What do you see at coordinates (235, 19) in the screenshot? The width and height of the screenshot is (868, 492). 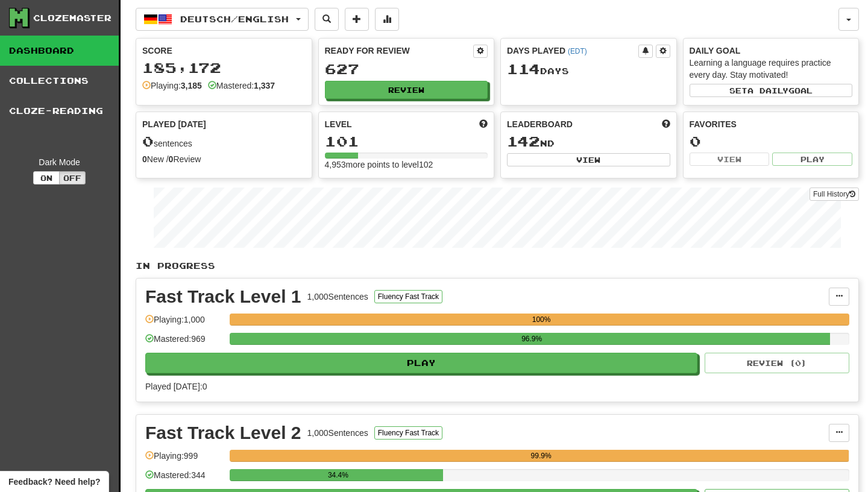 I see `span: Deutsch / English` at bounding box center [235, 19].